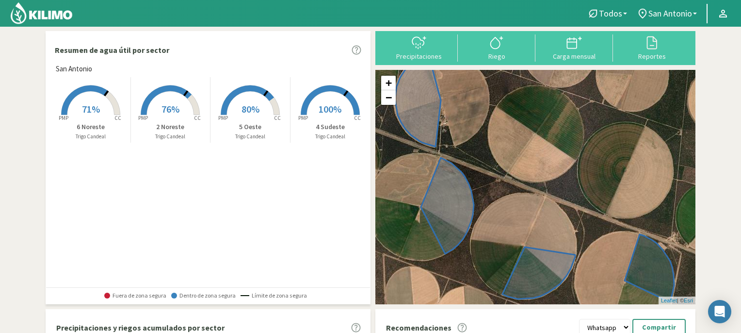 The image size is (741, 333). Describe the element at coordinates (171, 127) in the screenshot. I see `p: 2 Noreste` at that location.